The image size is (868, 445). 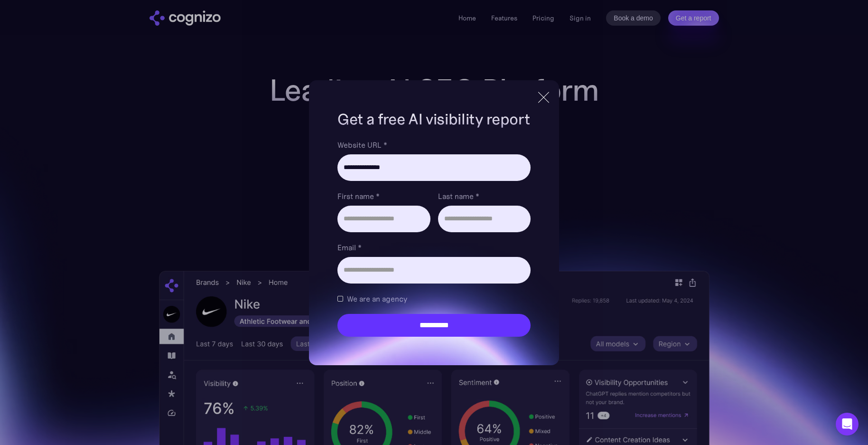 I want to click on span: We are an agency, so click(x=377, y=299).